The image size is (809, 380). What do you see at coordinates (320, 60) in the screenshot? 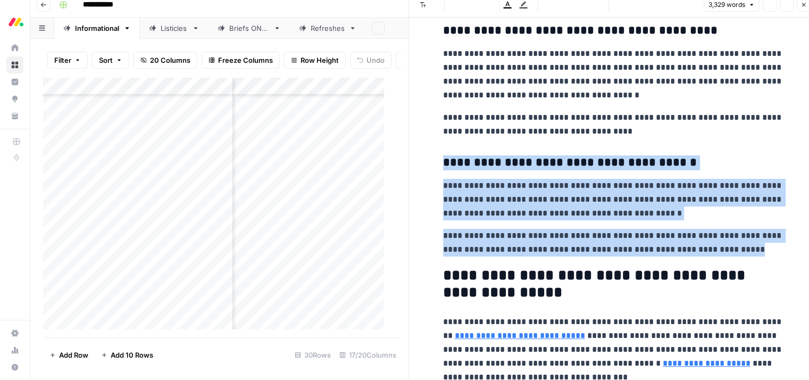
I see `span: Row Height` at bounding box center [320, 60].